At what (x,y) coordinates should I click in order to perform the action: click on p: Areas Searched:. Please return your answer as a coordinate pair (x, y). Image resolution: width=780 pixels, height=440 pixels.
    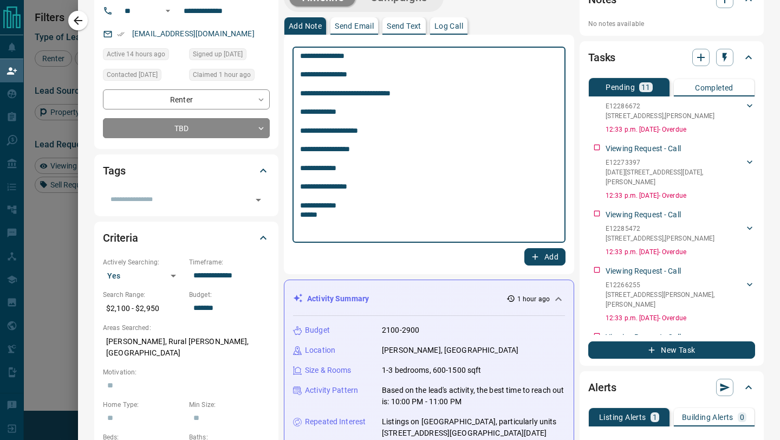
    Looking at the image, I should click on (186, 328).